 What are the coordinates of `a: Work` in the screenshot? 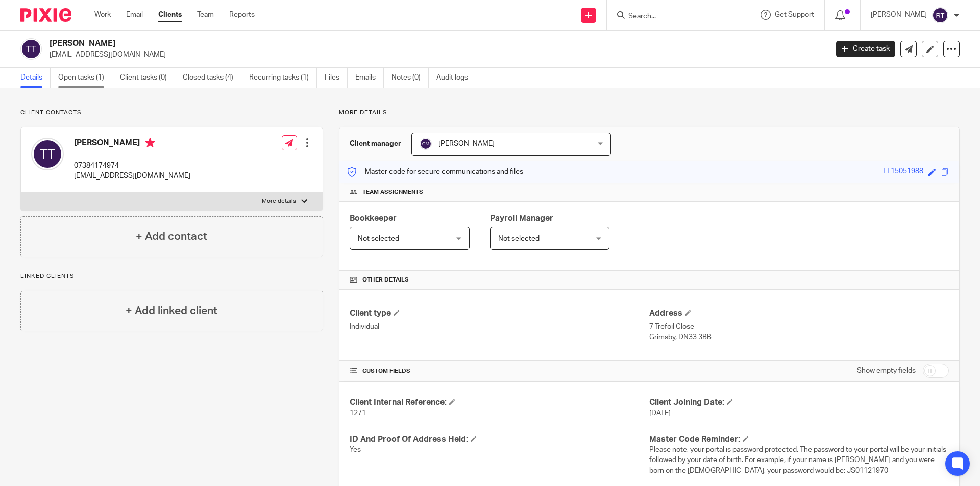 It's located at (103, 15).